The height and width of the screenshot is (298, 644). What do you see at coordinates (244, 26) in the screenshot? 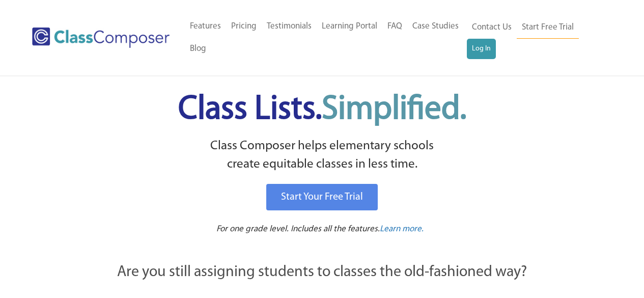
I see `a: Pricing` at bounding box center [244, 26].